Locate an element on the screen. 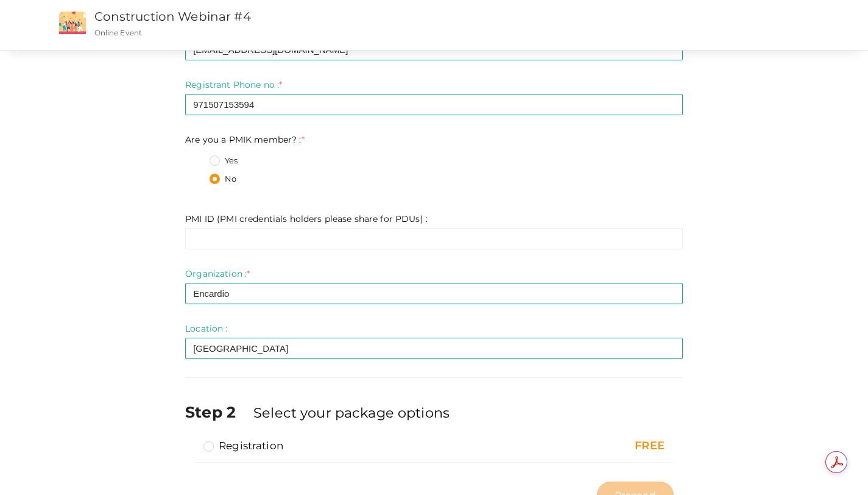 The width and height of the screenshot is (868, 495). label: Registration is located at coordinates (244, 445).